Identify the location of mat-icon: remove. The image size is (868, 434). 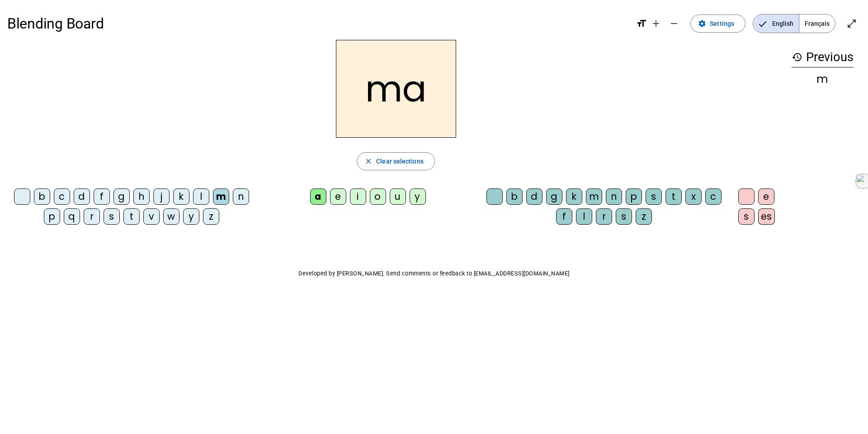
(674, 23).